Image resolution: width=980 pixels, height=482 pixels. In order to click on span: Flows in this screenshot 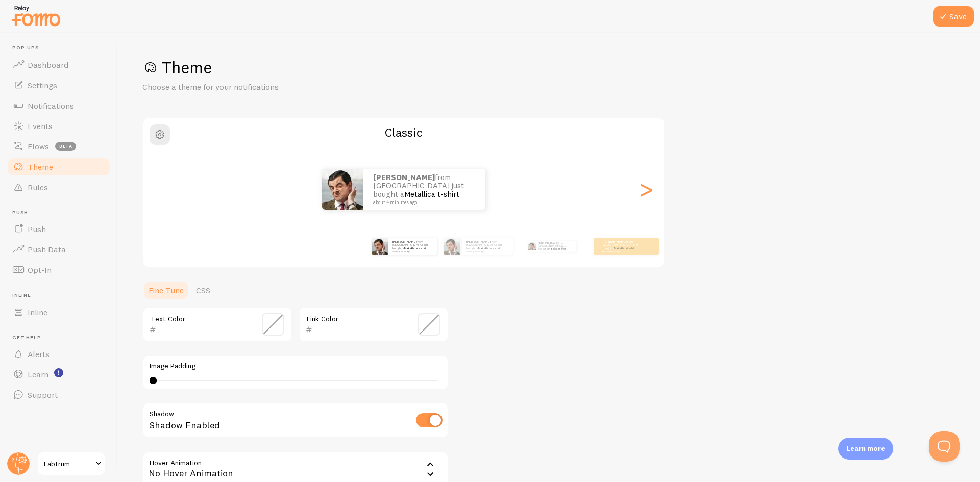, I will do `click(38, 147)`.